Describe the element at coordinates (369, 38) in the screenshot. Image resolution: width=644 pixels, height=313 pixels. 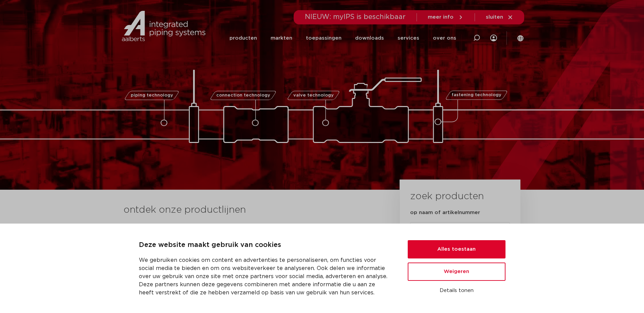
I see `a: downloads` at that location.